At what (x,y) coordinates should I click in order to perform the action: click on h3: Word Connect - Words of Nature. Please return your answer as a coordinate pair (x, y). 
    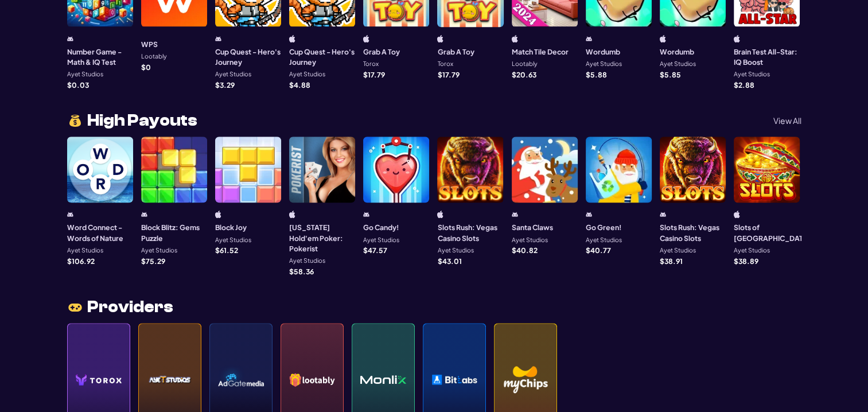
    Looking at the image, I should click on (100, 233).